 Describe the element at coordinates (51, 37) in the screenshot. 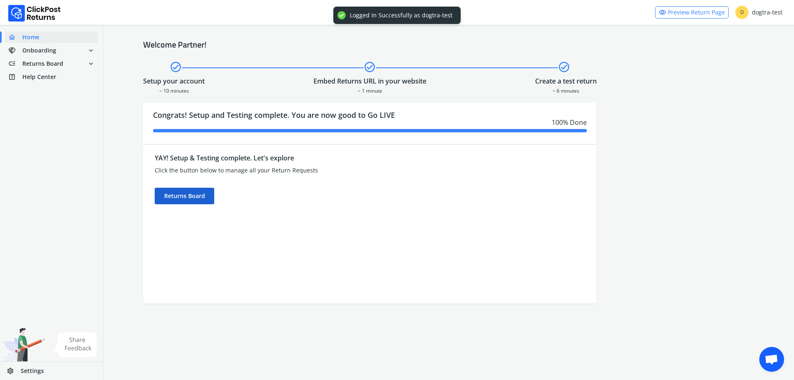

I see `a: homeHome` at that location.